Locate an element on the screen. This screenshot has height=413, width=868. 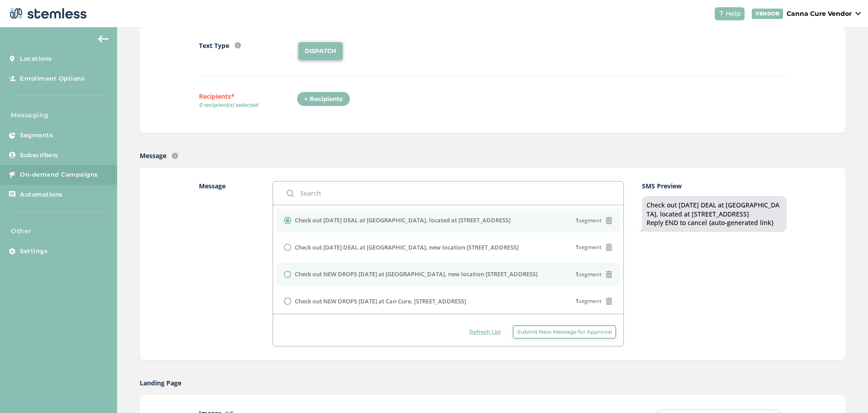
img: logo-dark-0685b13c.svg is located at coordinates (47, 14).